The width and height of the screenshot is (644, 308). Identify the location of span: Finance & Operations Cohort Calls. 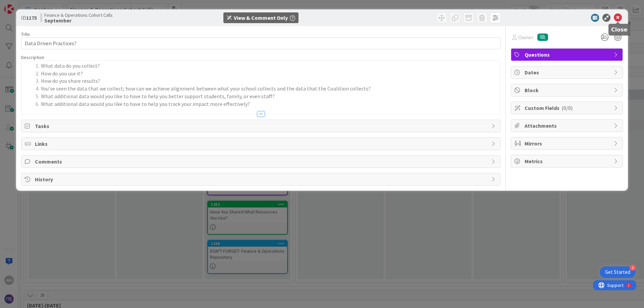
(78, 15).